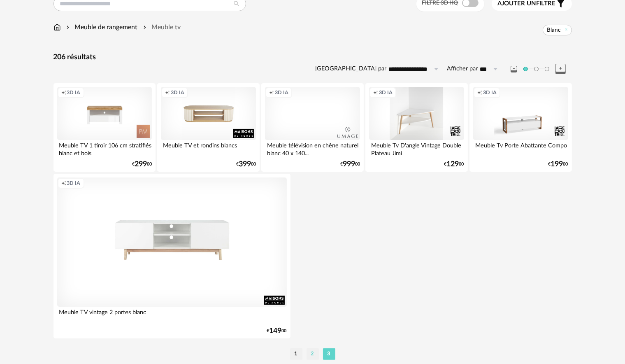  Describe the element at coordinates (453, 164) in the screenshot. I see `span: 129` at that location.